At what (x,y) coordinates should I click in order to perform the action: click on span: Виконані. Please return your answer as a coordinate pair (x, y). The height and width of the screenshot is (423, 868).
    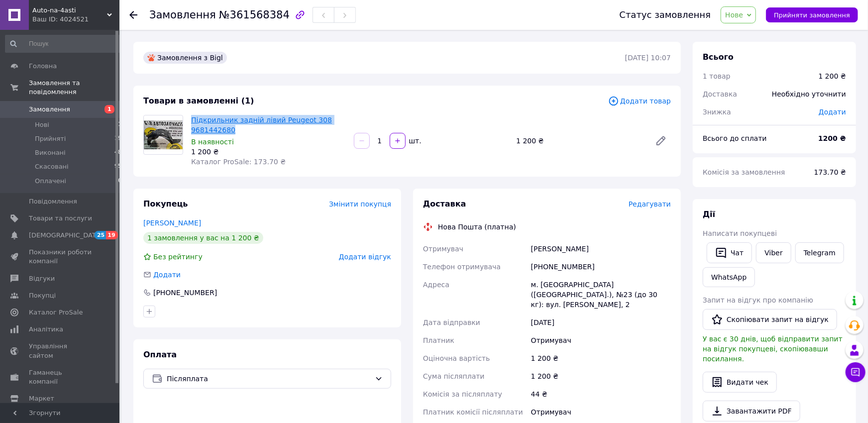
    Looking at the image, I should click on (51, 152).